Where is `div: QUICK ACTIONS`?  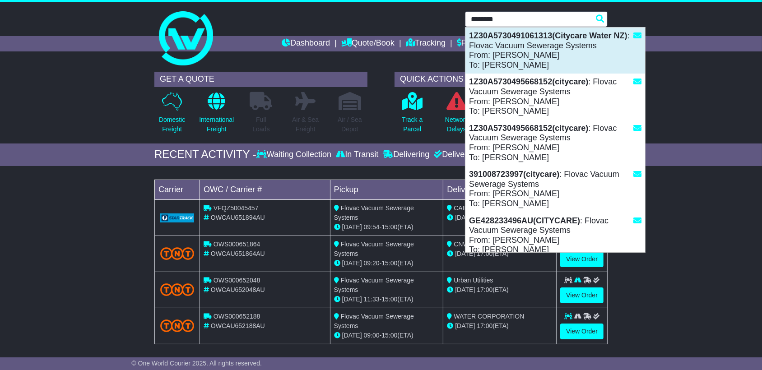
div: QUICK ACTIONS is located at coordinates (501, 79).